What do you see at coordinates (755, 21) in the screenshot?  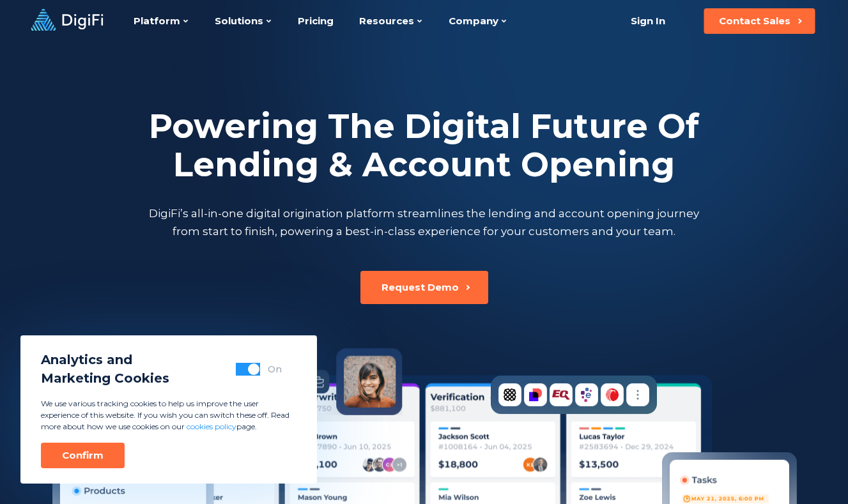 I see `div: Contact Sales` at bounding box center [755, 21].